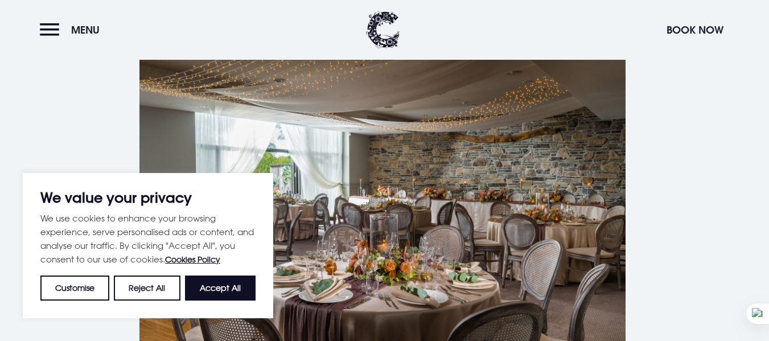  Describe the element at coordinates (148, 239) in the screenshot. I see `p: We use cookies to enhance your browsing experience, serve personalised ads or content, and analys...` at that location.